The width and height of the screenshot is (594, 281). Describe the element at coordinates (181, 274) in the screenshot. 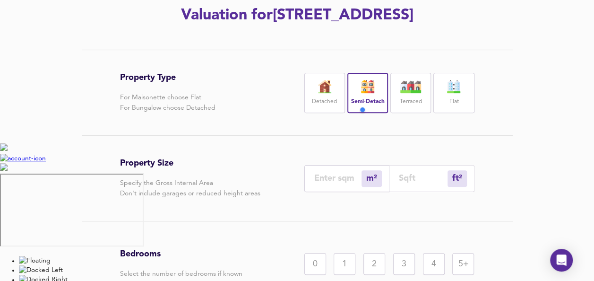

I see `p: Select the number of bedrooms if known` at that location.